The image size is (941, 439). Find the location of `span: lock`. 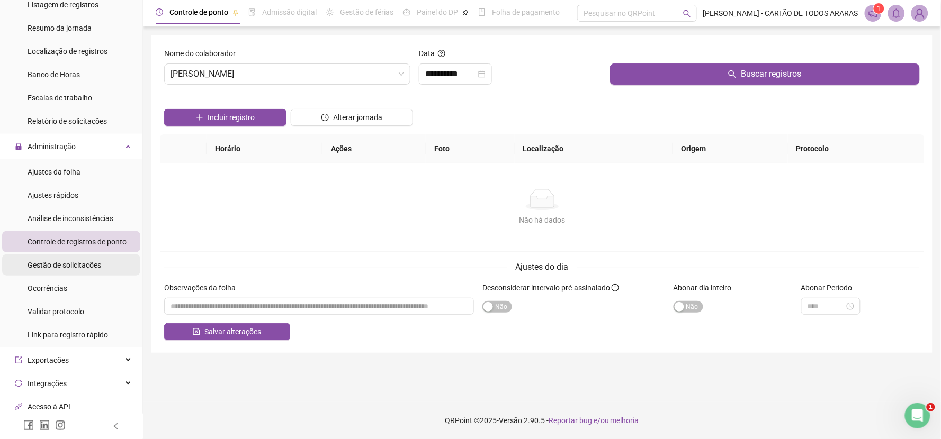

span: lock is located at coordinates (19, 147).